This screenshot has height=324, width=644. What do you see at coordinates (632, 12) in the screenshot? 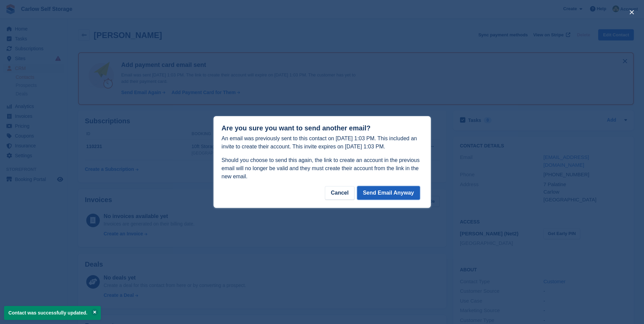
I see `button: close` at bounding box center [632, 12].